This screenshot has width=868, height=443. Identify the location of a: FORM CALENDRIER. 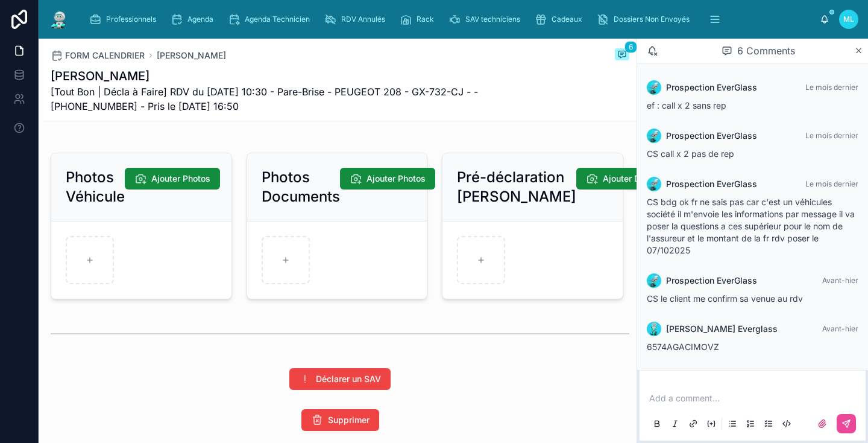
(98, 56).